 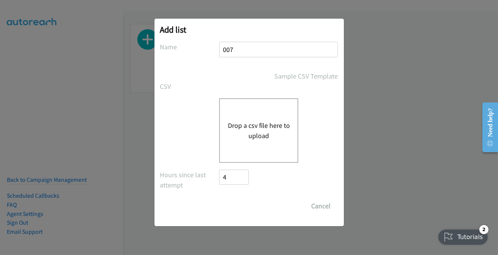 I want to click on upt-list-badge: 2, so click(x=50, y=8).